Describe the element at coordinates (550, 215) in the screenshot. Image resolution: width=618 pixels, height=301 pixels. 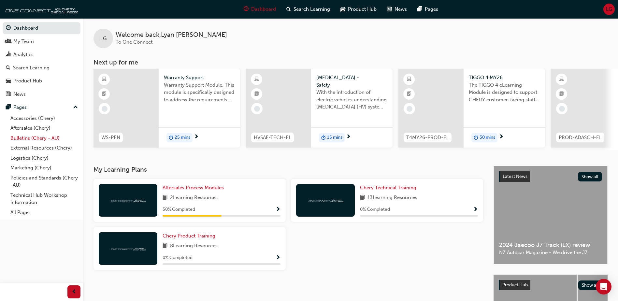
I see `a: Latest NewsShow all2024 Jaecoo J7 Track (EX) reviewNZ Autocar Magazine - We drive the J7.` at that location.